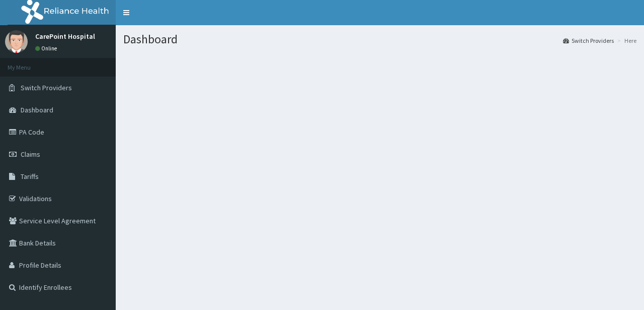 The image size is (644, 310). Describe the element at coordinates (37, 110) in the screenshot. I see `span: Dashboard` at that location.